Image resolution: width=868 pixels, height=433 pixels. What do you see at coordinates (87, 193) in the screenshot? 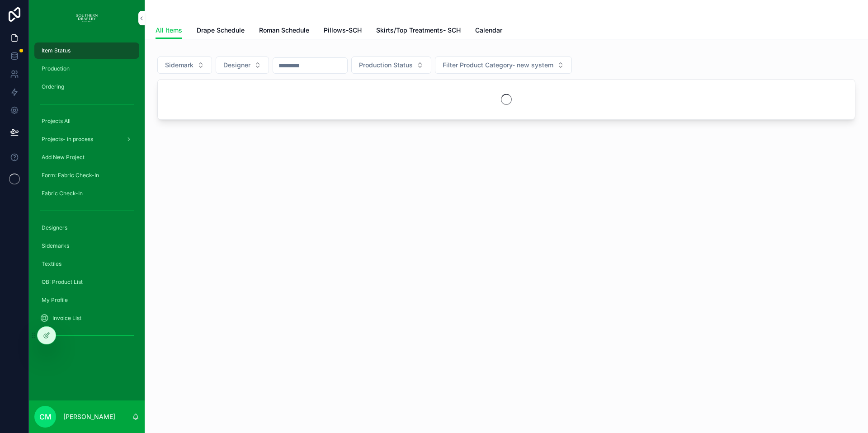
I see `a: Fabric Check-In` at bounding box center [87, 193].